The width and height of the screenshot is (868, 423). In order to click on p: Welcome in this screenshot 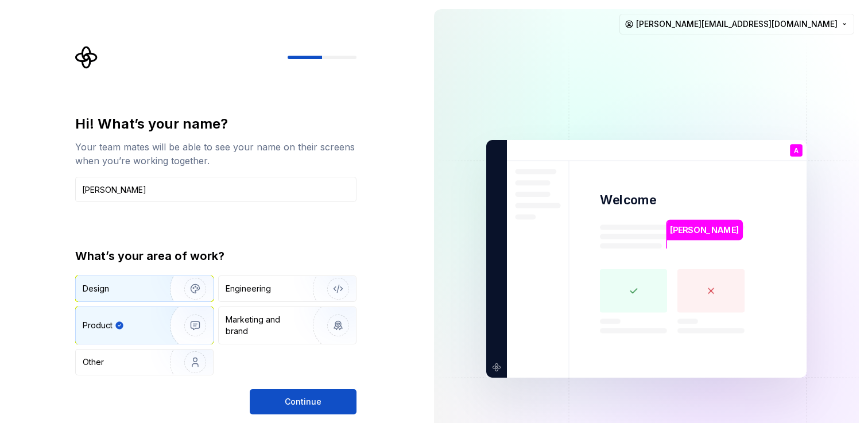, I will do `click(628, 199)`.